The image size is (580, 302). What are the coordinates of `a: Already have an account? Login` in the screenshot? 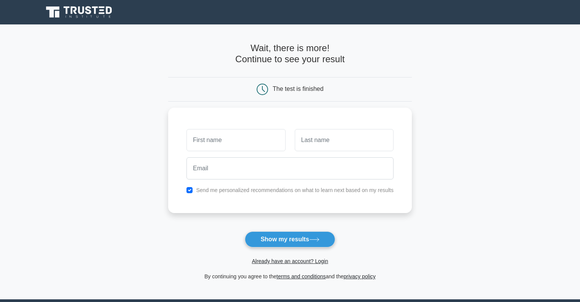 It's located at (290, 261).